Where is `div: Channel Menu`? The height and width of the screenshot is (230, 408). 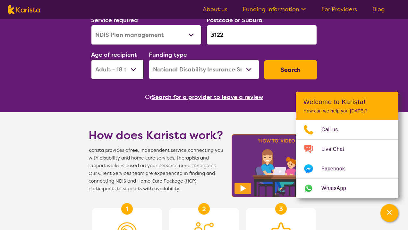
div: Channel Menu is located at coordinates (347, 145).